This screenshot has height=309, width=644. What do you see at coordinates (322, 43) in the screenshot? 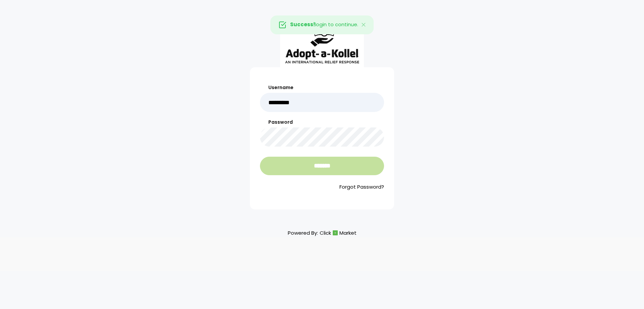
I see `img: aak_logo_sm.jpeg` at bounding box center [322, 43].